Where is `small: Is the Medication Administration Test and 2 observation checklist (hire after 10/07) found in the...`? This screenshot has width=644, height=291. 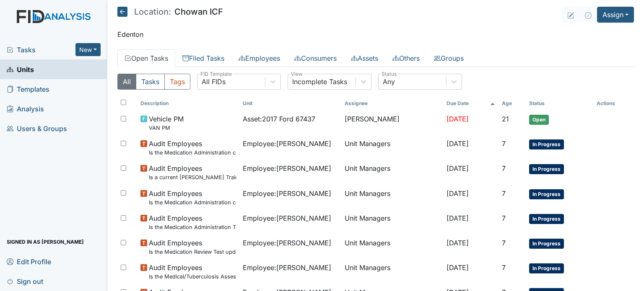
small: Is the Medication Administration Test and 2 observation checklist (hire after 10/07) found in the... is located at coordinates (192, 227).